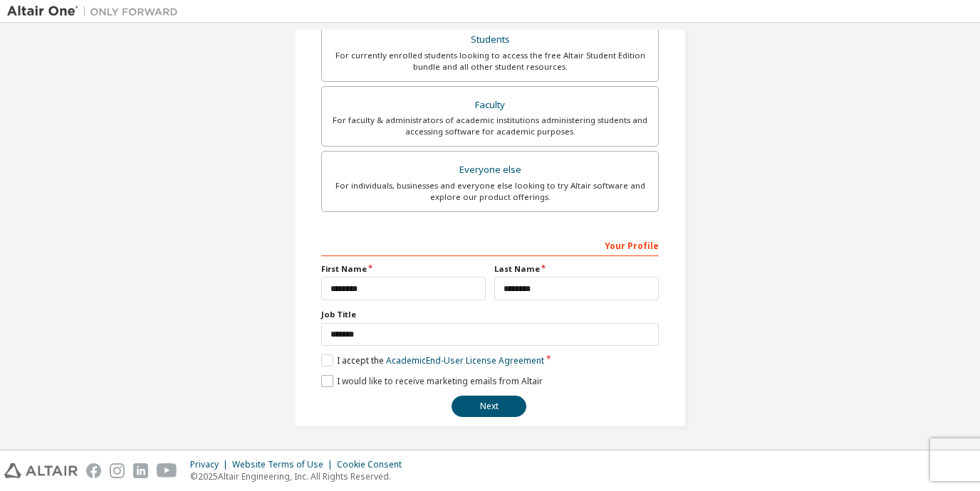 This screenshot has width=980, height=491. Describe the element at coordinates (166, 471) in the screenshot. I see `img: youtube.svg` at that location.